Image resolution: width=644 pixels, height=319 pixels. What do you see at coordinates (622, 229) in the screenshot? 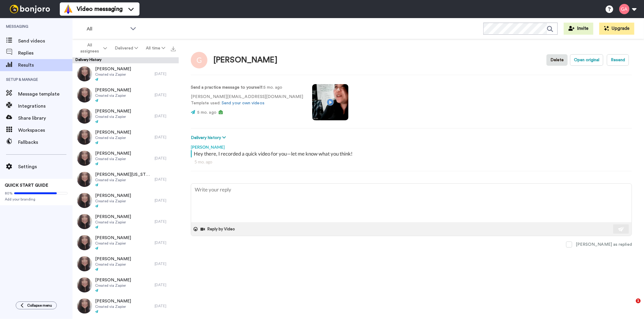
I see `img: send-white.svg` at bounding box center [622, 229].